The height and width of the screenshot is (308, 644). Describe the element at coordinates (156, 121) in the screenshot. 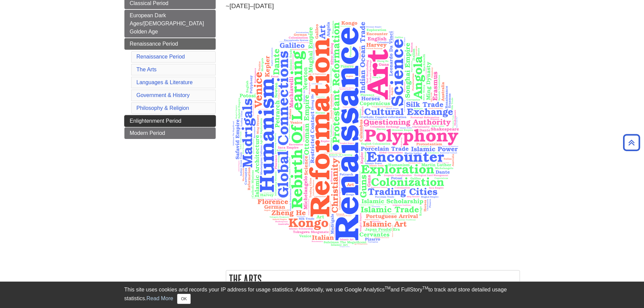

I see `span: Enlightenment Period` at that location.